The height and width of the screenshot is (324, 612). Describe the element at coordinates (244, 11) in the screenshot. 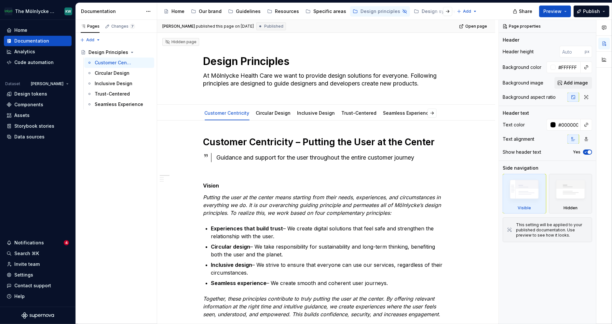

I see `a: Guidelines` at that location.